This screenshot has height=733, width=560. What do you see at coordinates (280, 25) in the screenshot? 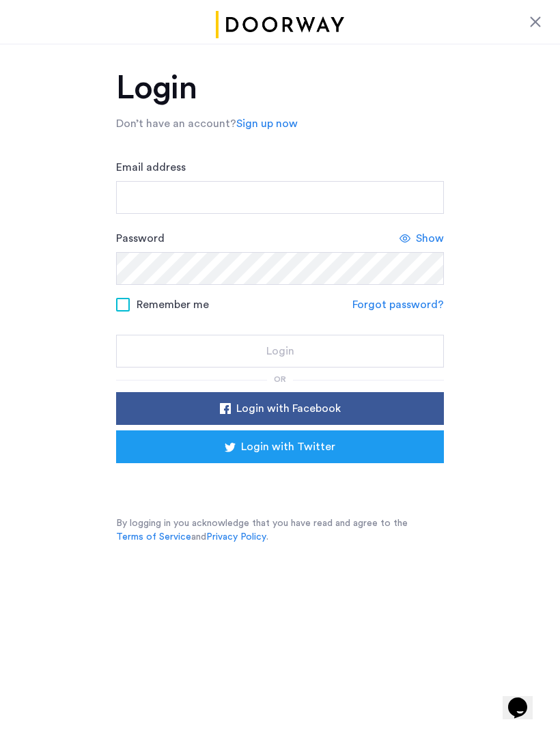
I see `img: logo` at bounding box center [280, 25].